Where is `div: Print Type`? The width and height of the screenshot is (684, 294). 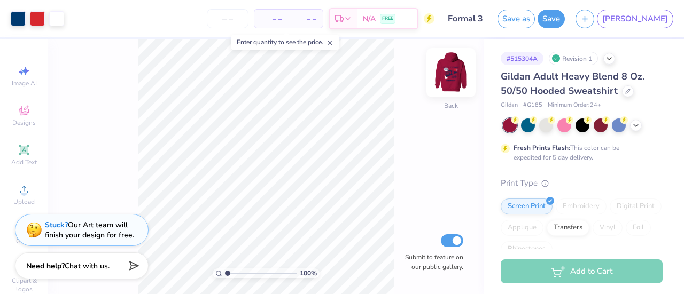 div: Print Type is located at coordinates (581, 183).